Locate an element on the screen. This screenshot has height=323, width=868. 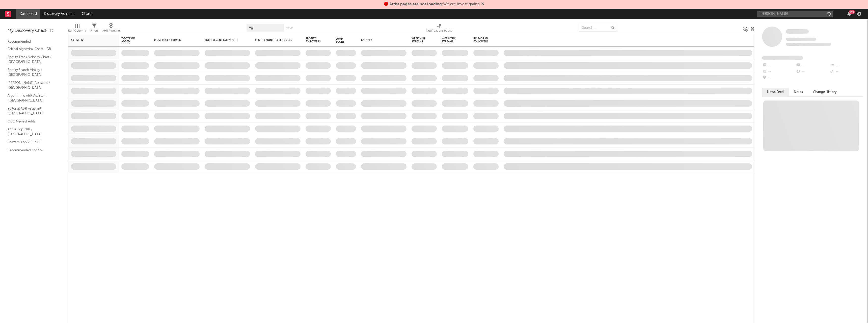
span: Fans Added by Platform is located at coordinates (783, 58).